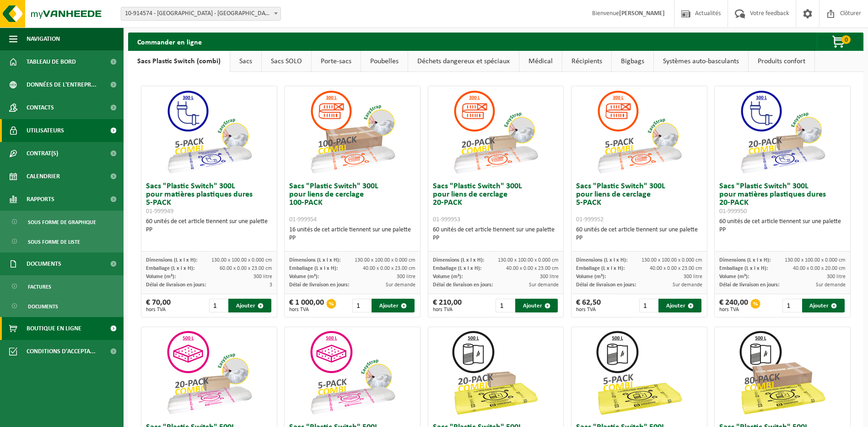 Image resolution: width=868 pixels, height=427 pixels. Describe the element at coordinates (169, 41) in the screenshot. I see `h2: Commander en ligne` at that location.